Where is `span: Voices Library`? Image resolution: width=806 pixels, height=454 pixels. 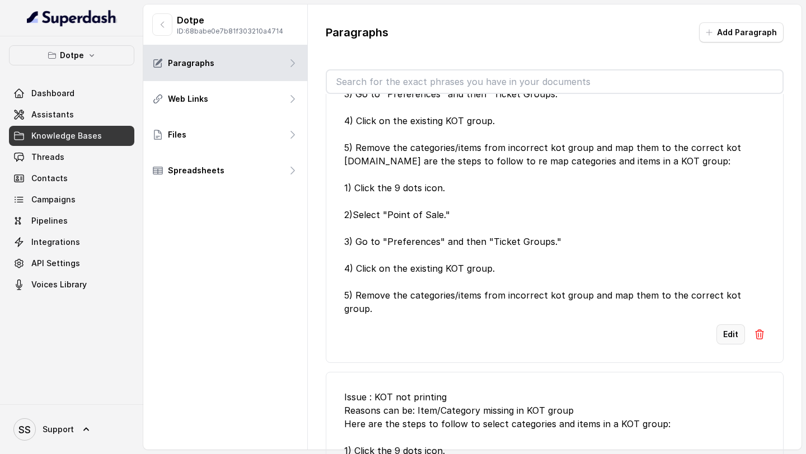
span: Voices Library is located at coordinates (59, 285).